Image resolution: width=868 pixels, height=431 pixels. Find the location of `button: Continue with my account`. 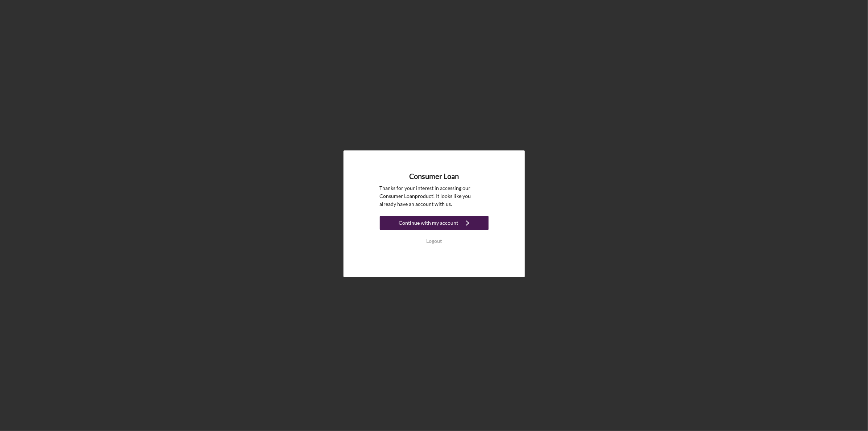

button: Continue with my account is located at coordinates (434, 223).